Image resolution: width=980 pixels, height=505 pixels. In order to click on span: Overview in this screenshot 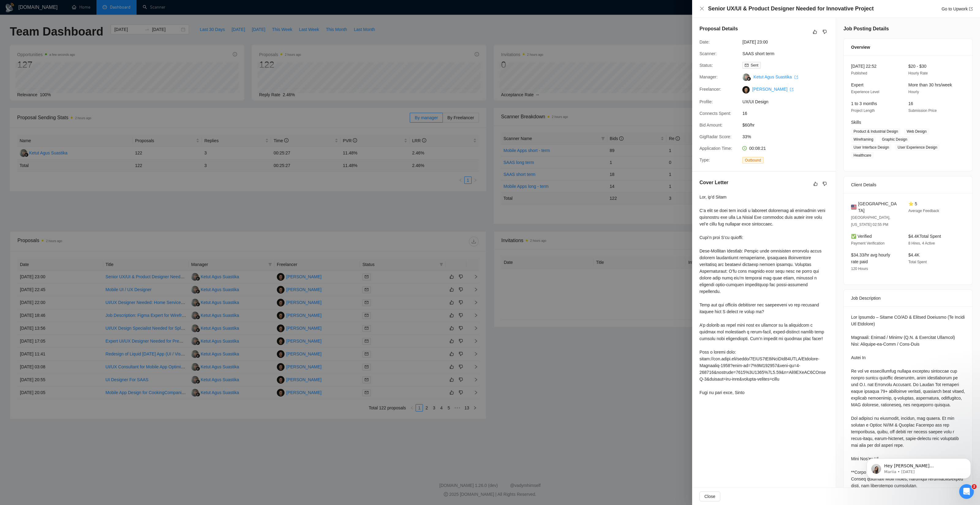, I will do `click(861, 47)`.